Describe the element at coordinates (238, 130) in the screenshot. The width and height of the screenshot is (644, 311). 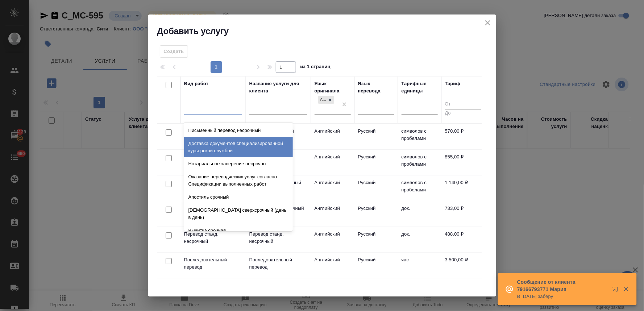
I see `div: Письменный перевод несрочный` at that location.